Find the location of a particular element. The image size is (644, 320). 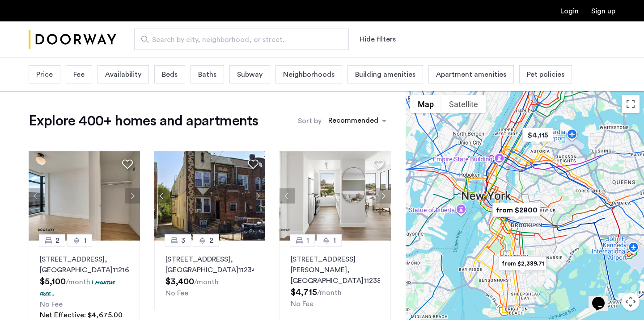

img: 2016_638673975962267132.jpeg is located at coordinates (84, 196).